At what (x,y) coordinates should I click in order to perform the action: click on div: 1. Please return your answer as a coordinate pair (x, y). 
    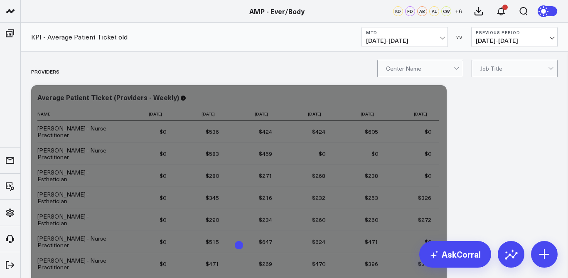
    Looking at the image, I should click on (505, 7).